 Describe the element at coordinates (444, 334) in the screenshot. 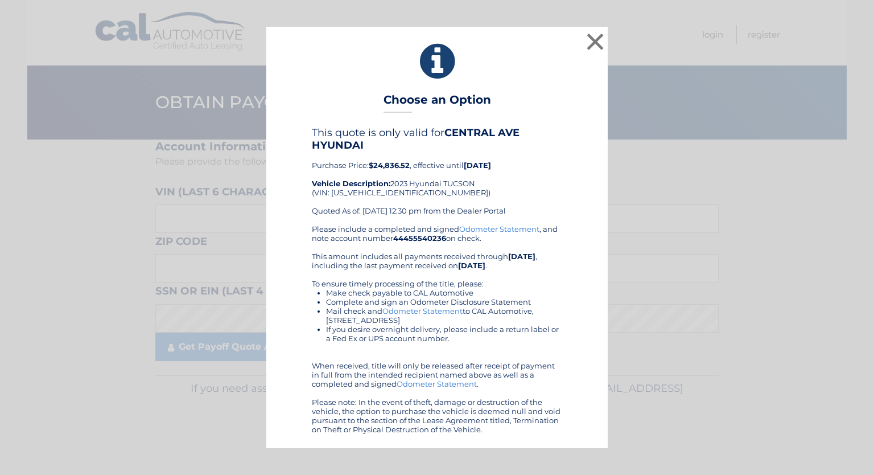

I see `li: If you desire overnight delivery, please include a return label or a Fed Ex or UPS account number.` at that location.